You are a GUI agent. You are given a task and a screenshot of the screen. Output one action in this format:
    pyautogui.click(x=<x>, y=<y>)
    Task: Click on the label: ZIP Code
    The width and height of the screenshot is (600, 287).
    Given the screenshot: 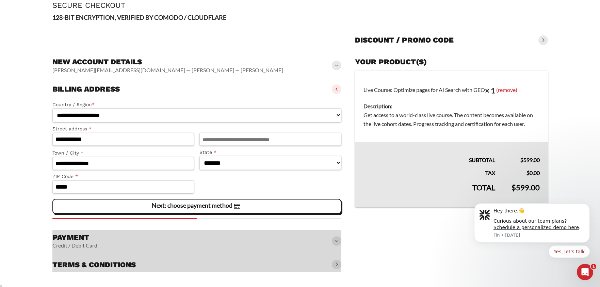 What is the action you would take?
    pyautogui.click(x=123, y=176)
    